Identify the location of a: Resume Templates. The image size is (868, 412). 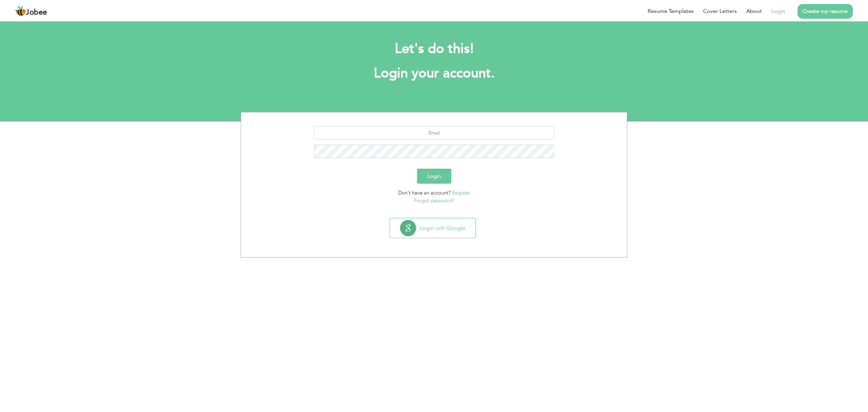
(671, 12).